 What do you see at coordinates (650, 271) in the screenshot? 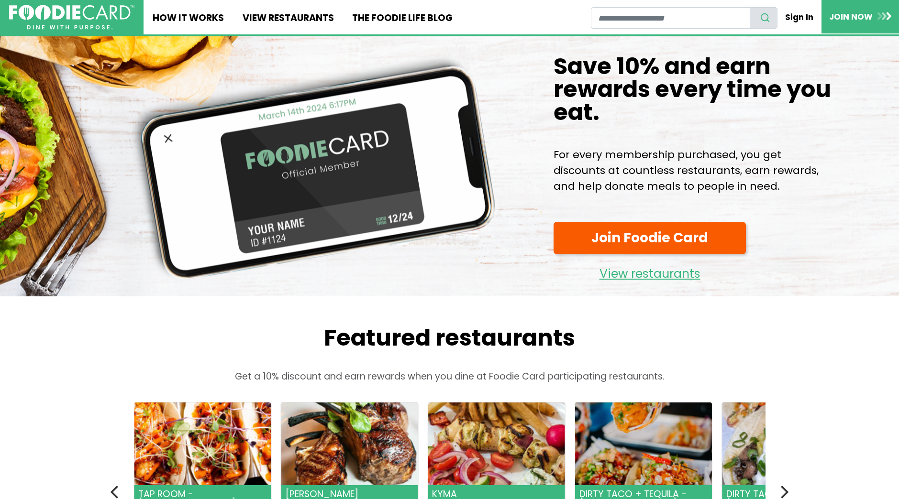
I see `a: View restaurants` at bounding box center [650, 271].